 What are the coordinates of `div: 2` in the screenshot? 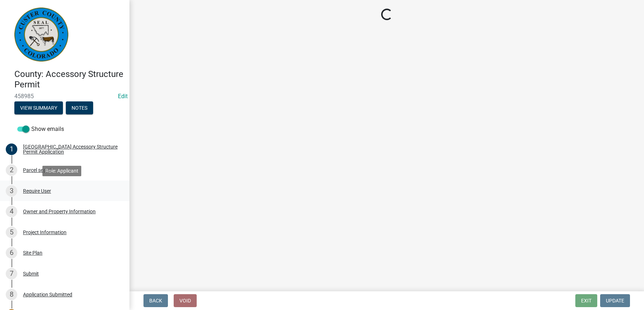 It's located at (12, 170).